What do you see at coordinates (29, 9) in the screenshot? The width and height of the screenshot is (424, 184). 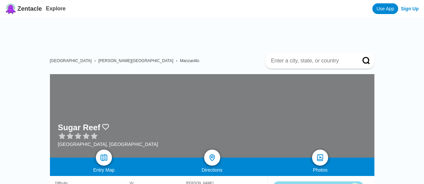 I see `span: Zentacle` at bounding box center [29, 9].